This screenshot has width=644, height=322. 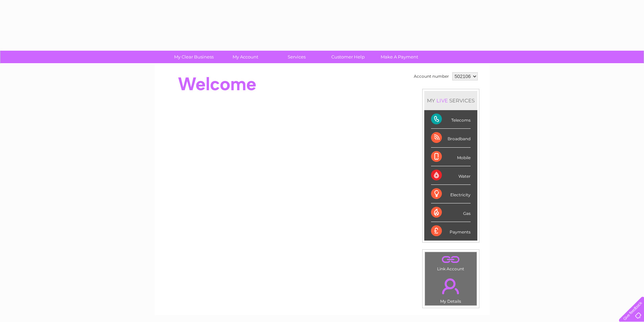 I want to click on div: Payments, so click(x=451, y=231).